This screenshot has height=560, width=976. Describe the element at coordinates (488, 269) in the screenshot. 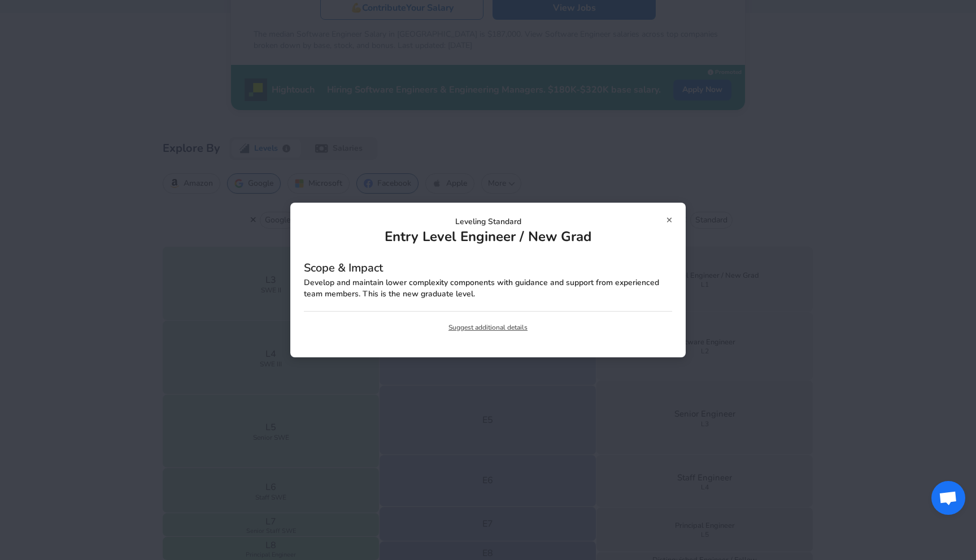

I see `h6: Scope & Impact` at that location.